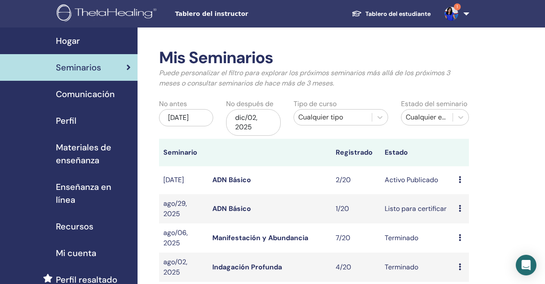 The image size is (545, 284). I want to click on span: Materiales de enseñanza, so click(93, 154).